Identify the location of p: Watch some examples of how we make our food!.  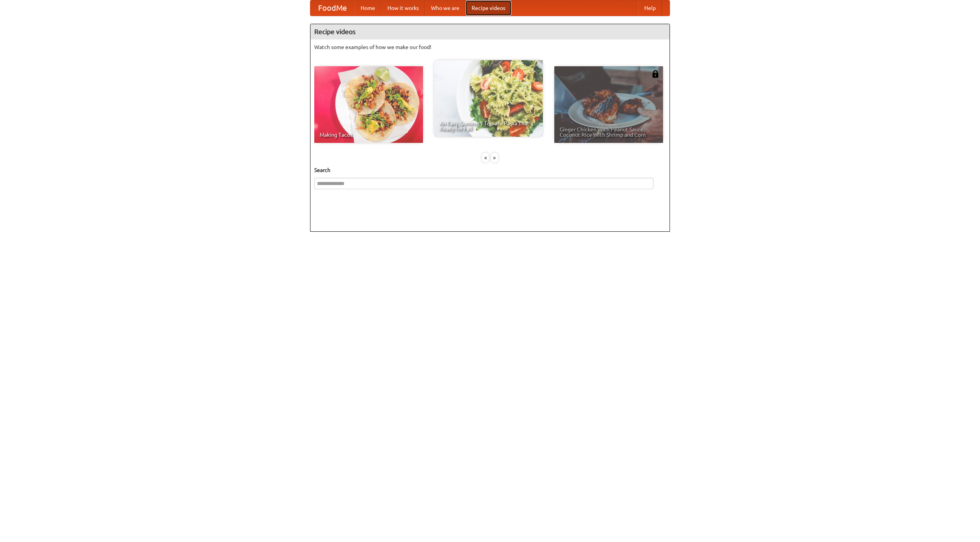
(490, 47).